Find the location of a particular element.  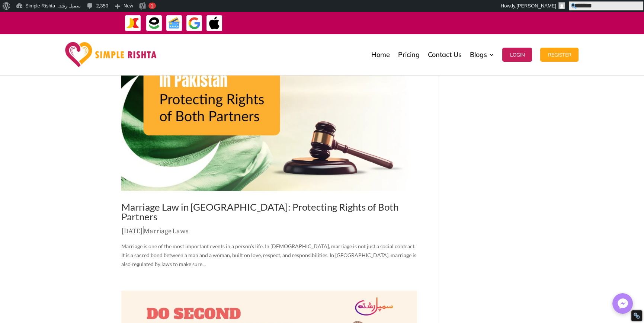

a: Marriage Laws is located at coordinates (166, 229).